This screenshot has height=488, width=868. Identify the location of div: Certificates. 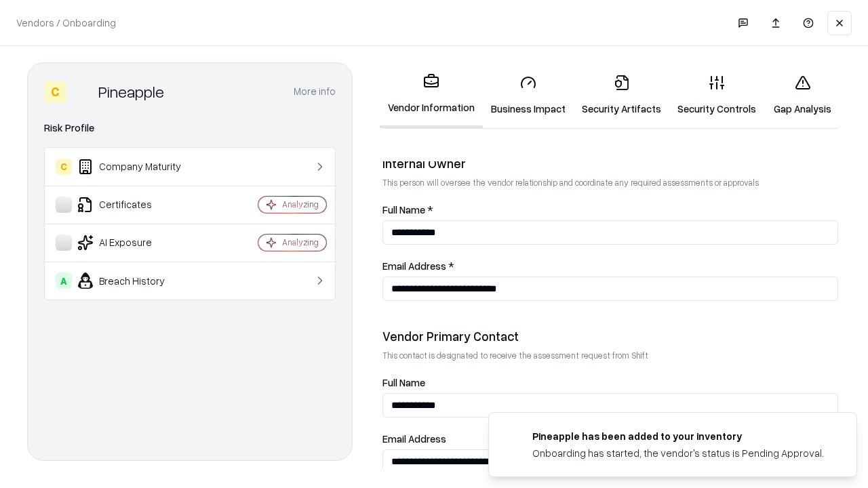
(136, 205).